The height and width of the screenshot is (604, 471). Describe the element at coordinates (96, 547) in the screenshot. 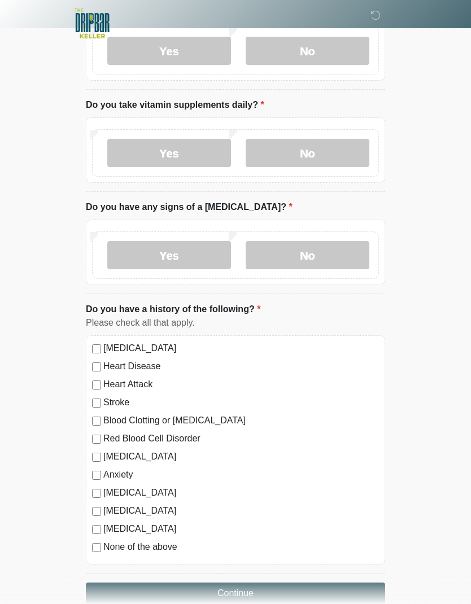

I see `input: None of the above` at that location.